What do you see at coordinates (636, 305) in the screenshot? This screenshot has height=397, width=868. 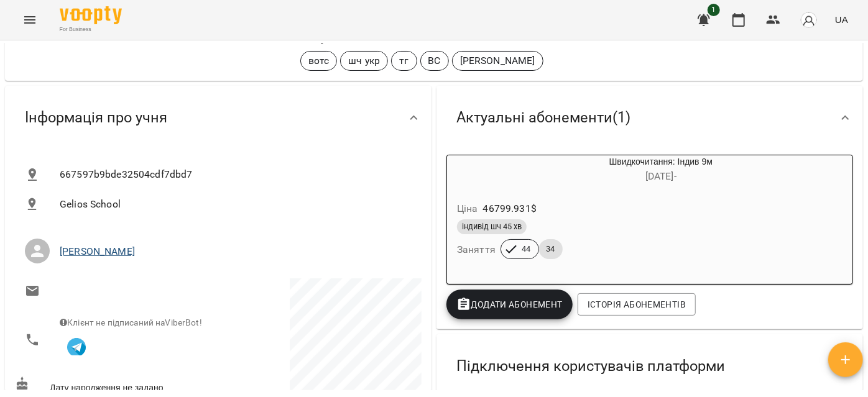 I see `button: Історія абонементів` at bounding box center [636, 305].